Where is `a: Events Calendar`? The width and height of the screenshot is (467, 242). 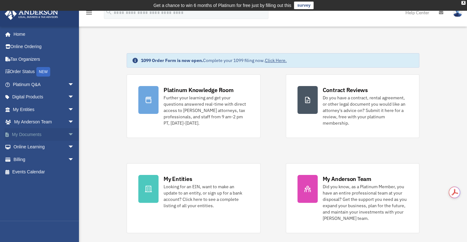
a: Events Calendar is located at coordinates (44, 172).